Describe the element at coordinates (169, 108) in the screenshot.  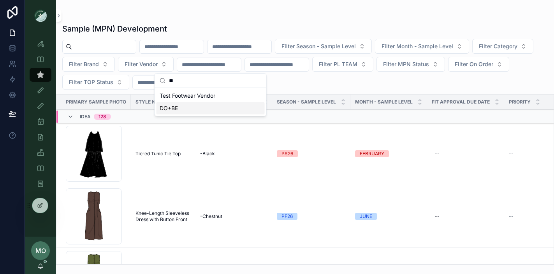
I see `span: DO+BE` at that location.